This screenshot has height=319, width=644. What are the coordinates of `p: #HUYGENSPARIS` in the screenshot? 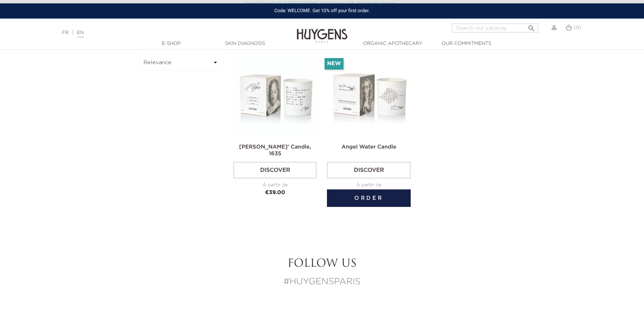 It's located at (322, 282).